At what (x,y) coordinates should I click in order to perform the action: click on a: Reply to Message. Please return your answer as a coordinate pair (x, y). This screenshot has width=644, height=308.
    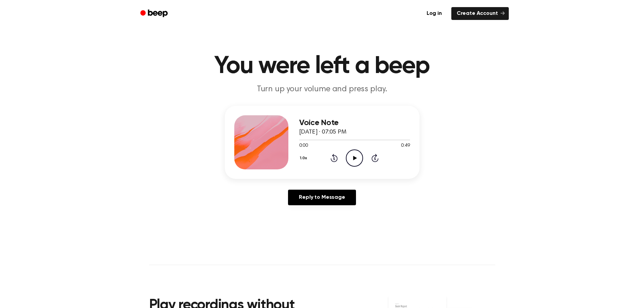
    Looking at the image, I should click on (322, 197).